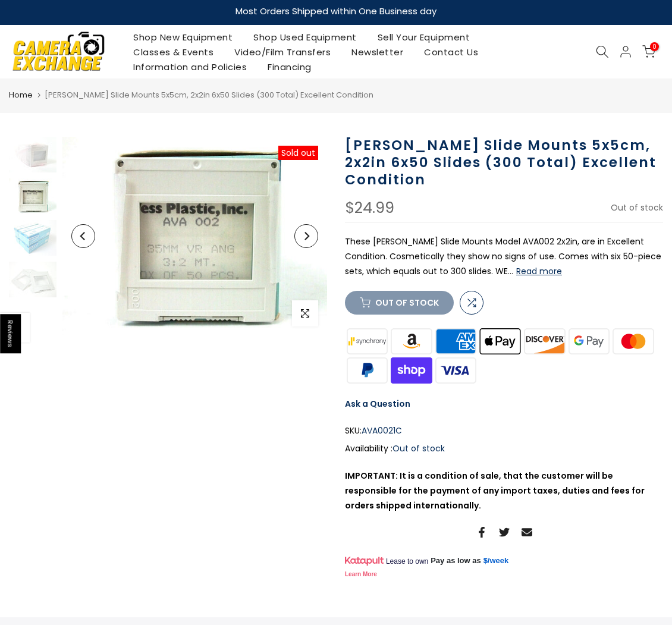 The image size is (672, 625). I want to click on img: synchrony, so click(367, 341).